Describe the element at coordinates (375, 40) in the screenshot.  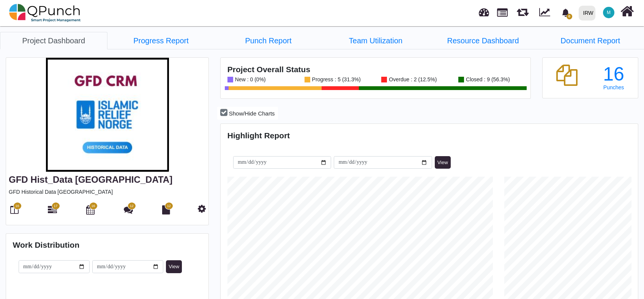
I see `li: GFD Hist_Data Norway` at that location.